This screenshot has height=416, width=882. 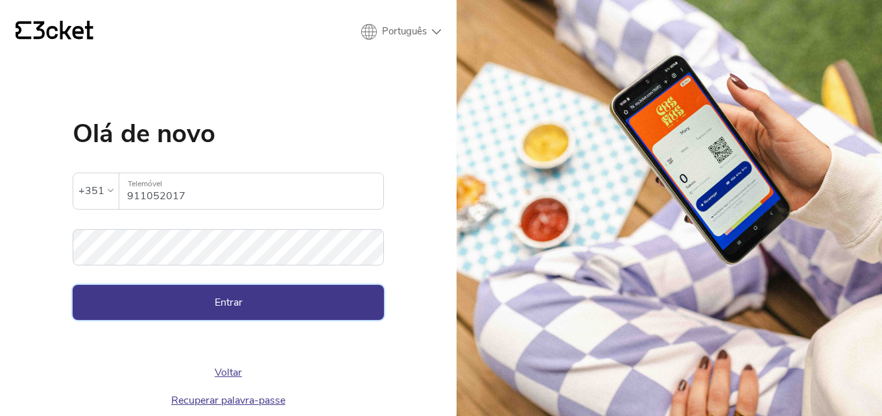 I want to click on div: +351, so click(x=91, y=191).